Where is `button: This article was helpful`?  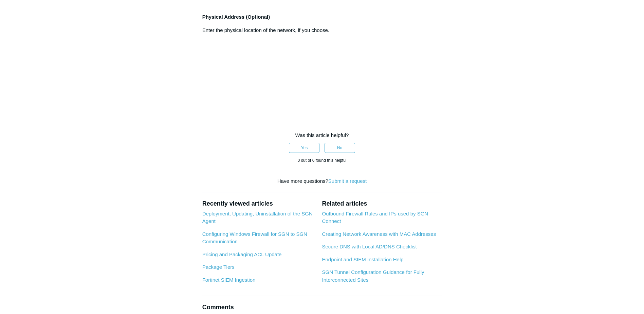
button: This article was helpful is located at coordinates (304, 148).